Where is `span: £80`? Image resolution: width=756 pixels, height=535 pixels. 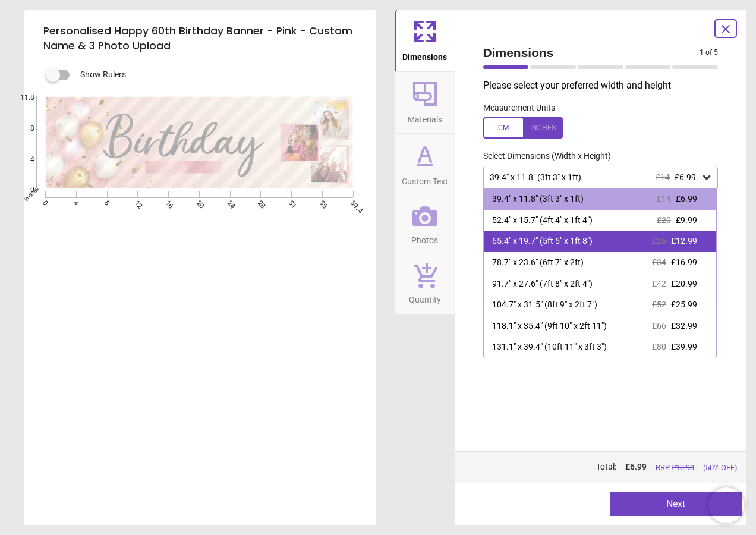
span: £80 is located at coordinates (659, 347).